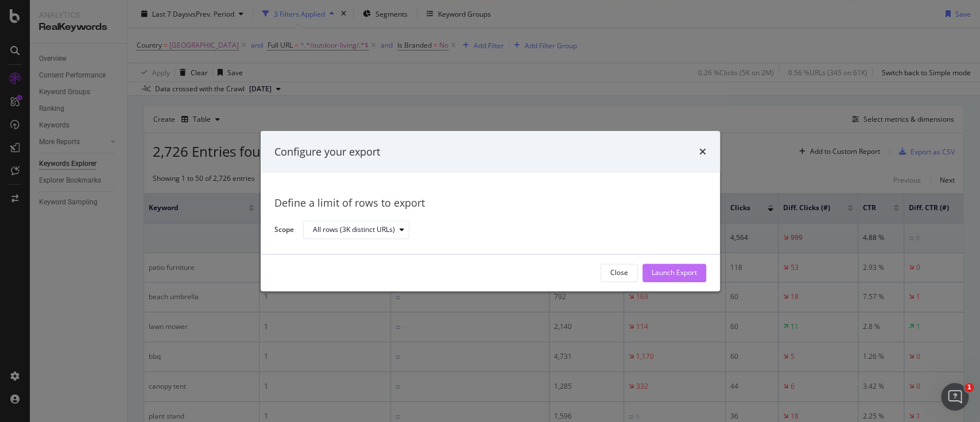  Describe the element at coordinates (619, 273) in the screenshot. I see `div: Close` at that location.